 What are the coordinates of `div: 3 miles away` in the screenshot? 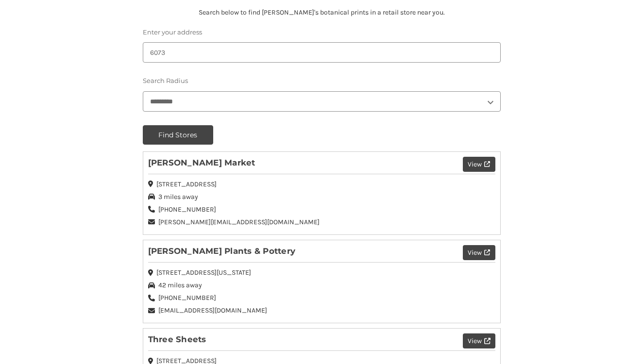 It's located at (321, 197).